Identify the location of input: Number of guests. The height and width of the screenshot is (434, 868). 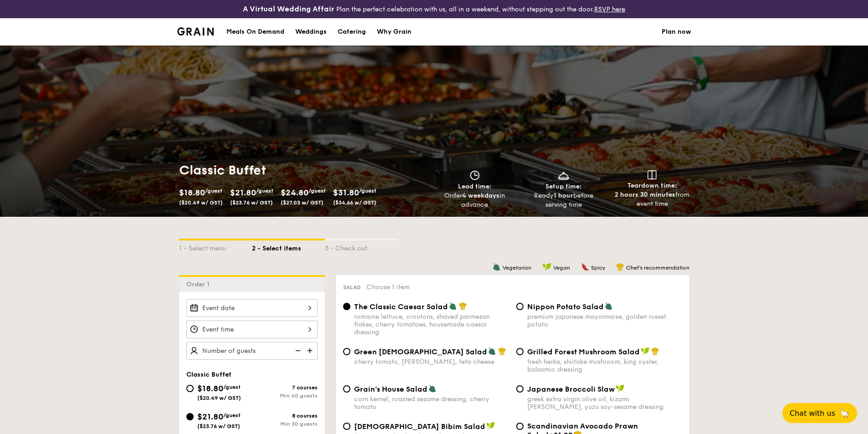
(252, 351).